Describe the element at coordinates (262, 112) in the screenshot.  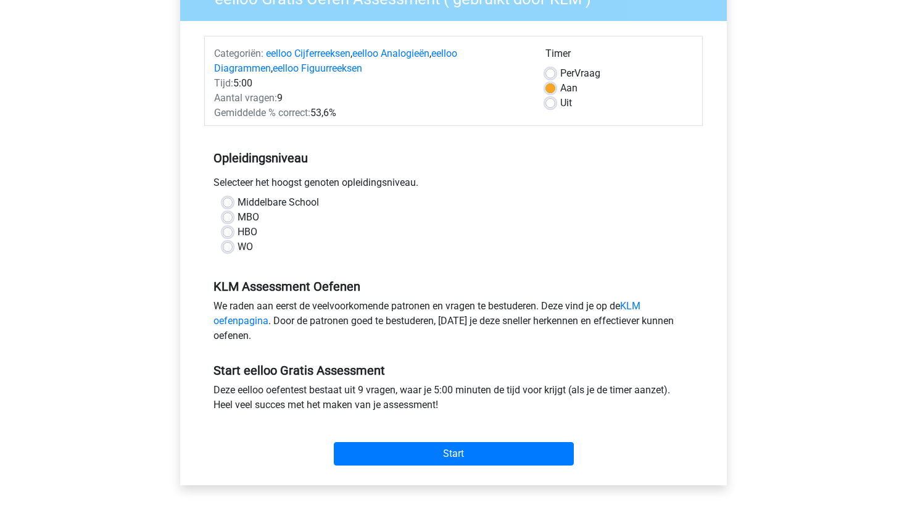
I see `span: Gemiddelde % correct:` at that location.